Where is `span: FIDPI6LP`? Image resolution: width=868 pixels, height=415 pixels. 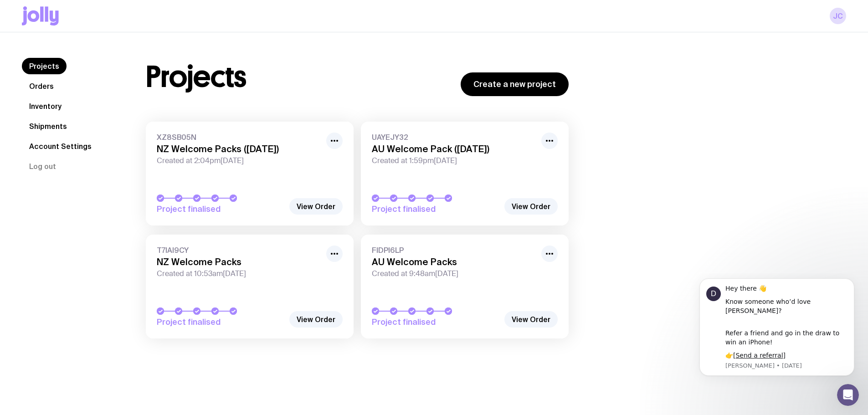 span: FIDPI6LP is located at coordinates (454, 250).